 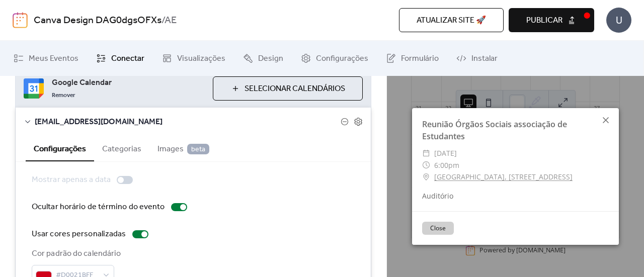 What do you see at coordinates (202, 59) in the screenshot?
I see `span: Visualizações` at bounding box center [202, 59].